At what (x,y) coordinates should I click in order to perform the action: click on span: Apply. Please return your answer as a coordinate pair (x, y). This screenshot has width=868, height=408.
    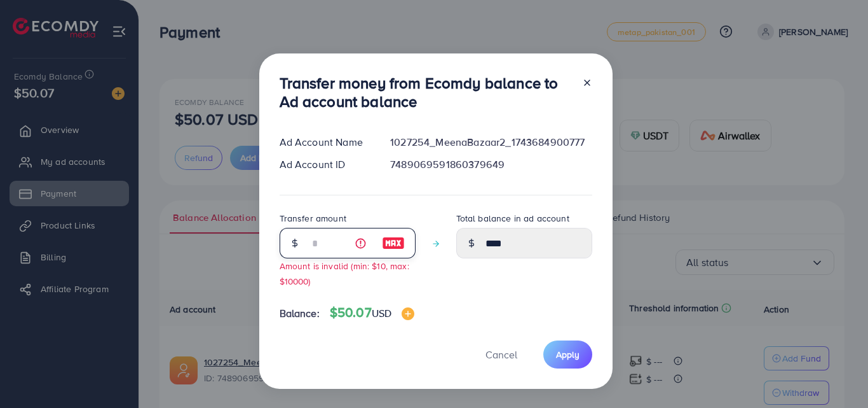
    Looking at the image, I should click on (567, 354).